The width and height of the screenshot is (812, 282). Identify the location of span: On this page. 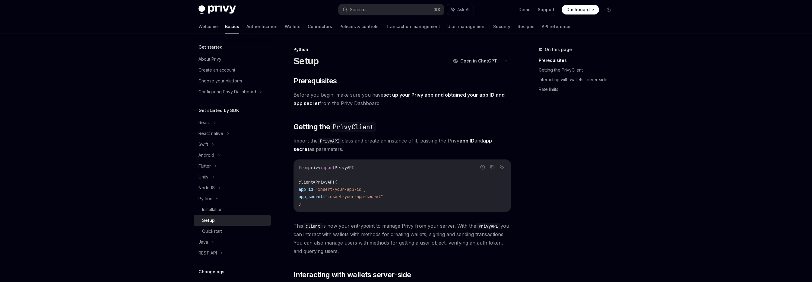
(558, 49).